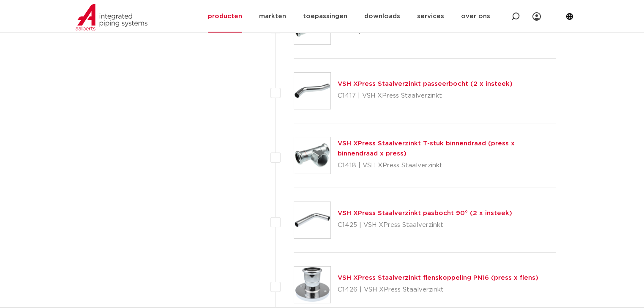 This screenshot has height=308, width=644. What do you see at coordinates (312, 220) in the screenshot?
I see `img: Thumbnail for VSH XPress Staalverzinkt pasbocht 90° (2 x insteek)` at bounding box center [312, 220].